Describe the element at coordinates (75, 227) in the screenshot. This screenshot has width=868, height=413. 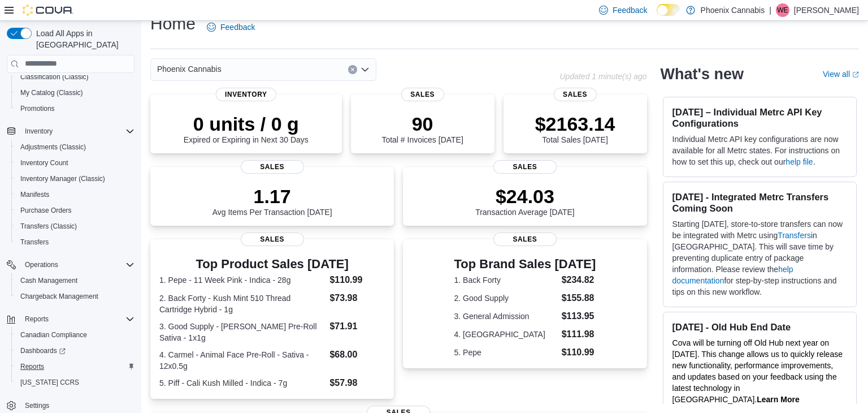
I see `button: Transfers (Classic)` at that location.